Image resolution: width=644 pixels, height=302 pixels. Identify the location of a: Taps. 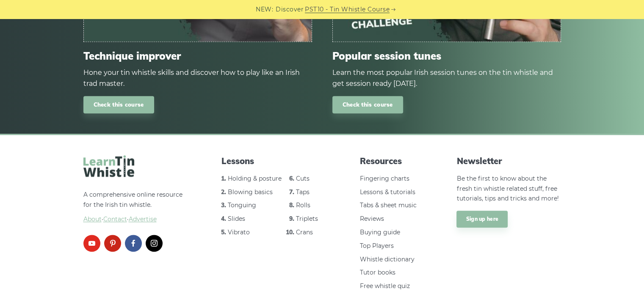
(303, 192).